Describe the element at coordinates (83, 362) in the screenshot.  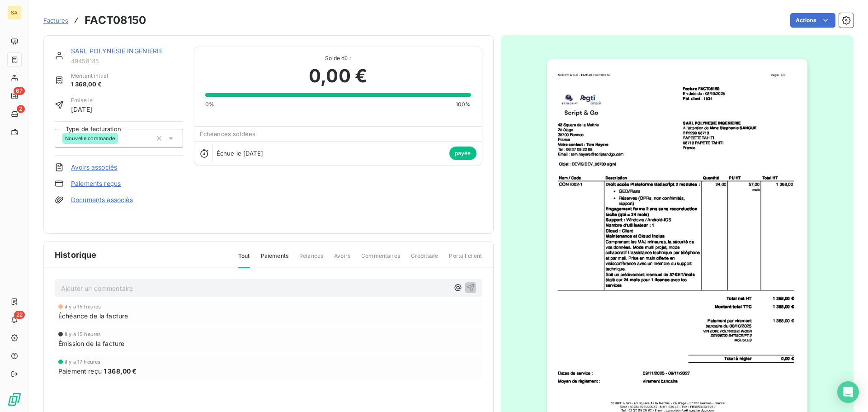
I see `span: il y a 17 heures` at that location.